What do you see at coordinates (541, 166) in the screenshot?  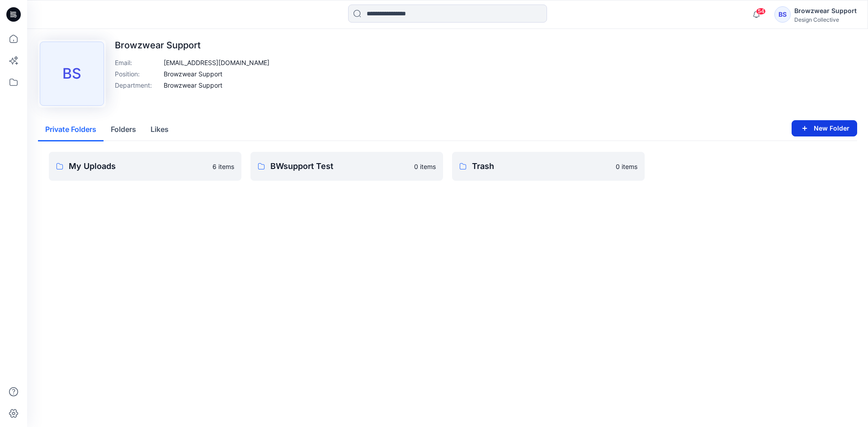 I see `p: Trash` at bounding box center [541, 166].